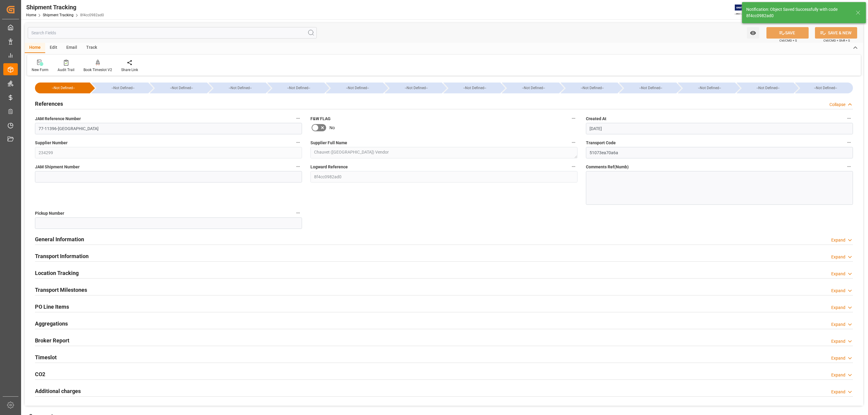 This screenshot has height=415, width=868. What do you see at coordinates (600, 143) in the screenshot?
I see `span: Transport Code` at bounding box center [600, 143].